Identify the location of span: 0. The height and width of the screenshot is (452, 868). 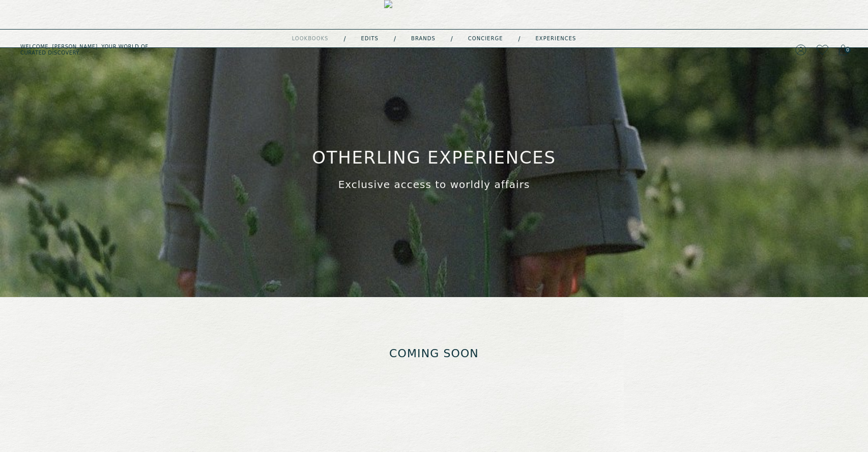
(848, 50).